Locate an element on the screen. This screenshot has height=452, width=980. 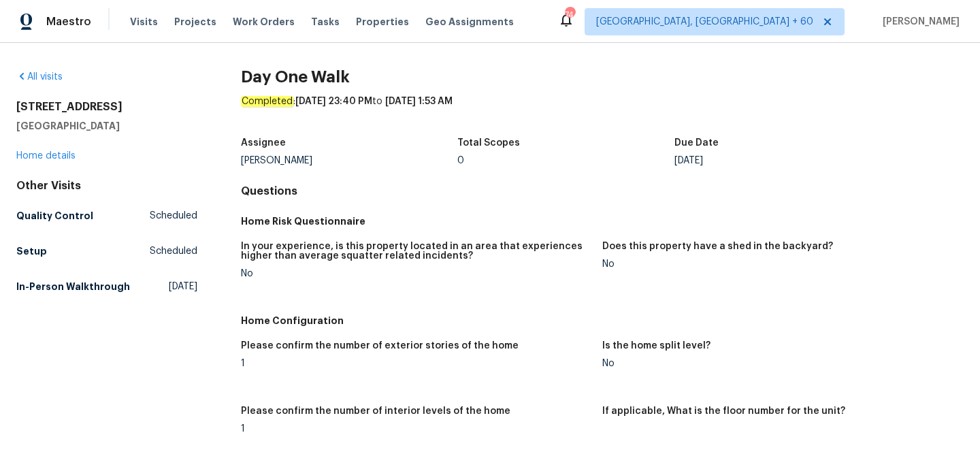
h5: In your experience, is this property located in an area that experiences higher than average squa... is located at coordinates (416, 251).